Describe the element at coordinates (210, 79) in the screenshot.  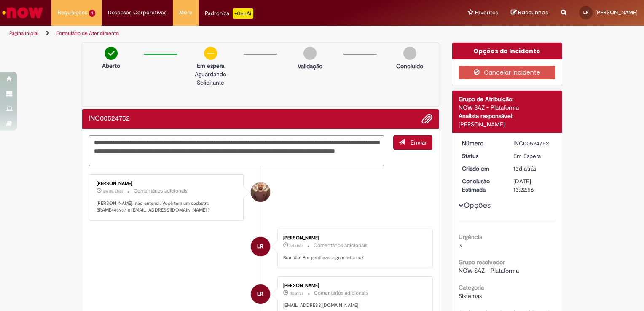
I see `p: Aguardando Solicitante` at that location.